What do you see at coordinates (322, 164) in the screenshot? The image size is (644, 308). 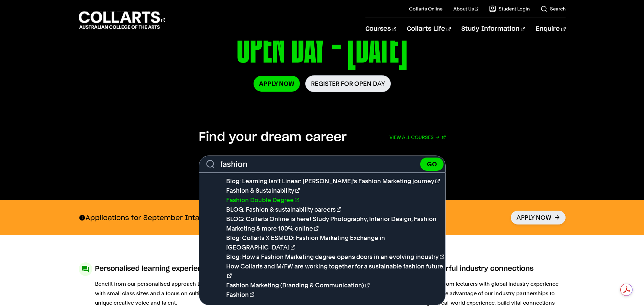 I see `input: Search for a course` at bounding box center [322, 164].